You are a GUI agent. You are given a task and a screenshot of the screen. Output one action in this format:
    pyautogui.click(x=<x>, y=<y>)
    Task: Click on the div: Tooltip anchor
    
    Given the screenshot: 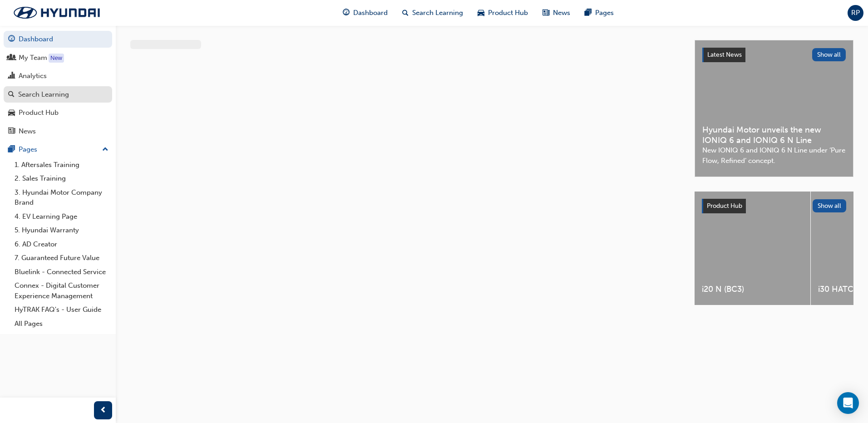 What is the action you would take?
    pyautogui.click(x=56, y=58)
    